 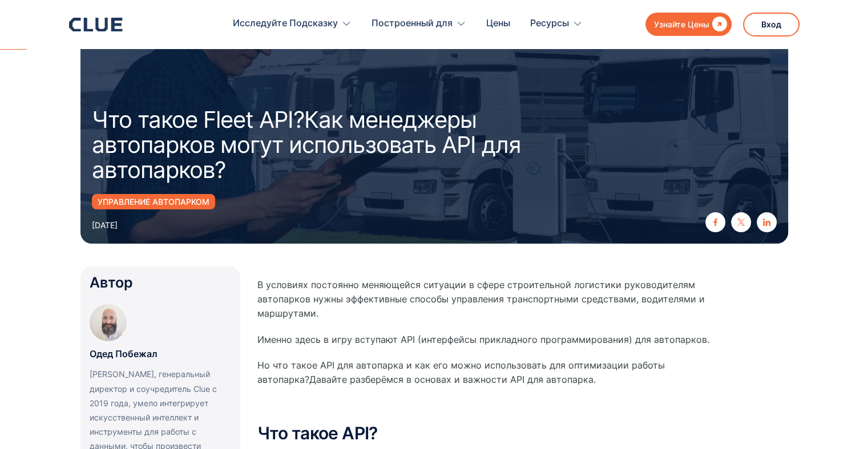 I want to click on div: Ресурсы, so click(x=556, y=24).